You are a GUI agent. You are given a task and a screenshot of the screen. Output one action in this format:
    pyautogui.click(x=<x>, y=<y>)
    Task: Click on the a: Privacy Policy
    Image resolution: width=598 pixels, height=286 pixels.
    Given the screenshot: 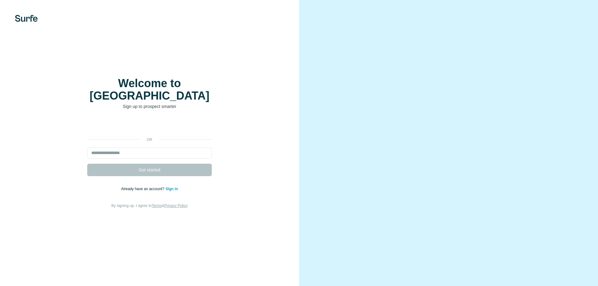 What is the action you would take?
    pyautogui.click(x=176, y=206)
    